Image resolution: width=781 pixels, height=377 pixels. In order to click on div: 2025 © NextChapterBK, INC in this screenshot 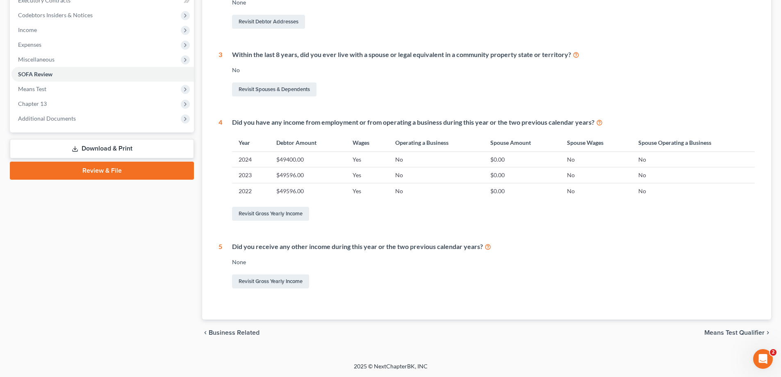, I will do `click(390, 369)`.